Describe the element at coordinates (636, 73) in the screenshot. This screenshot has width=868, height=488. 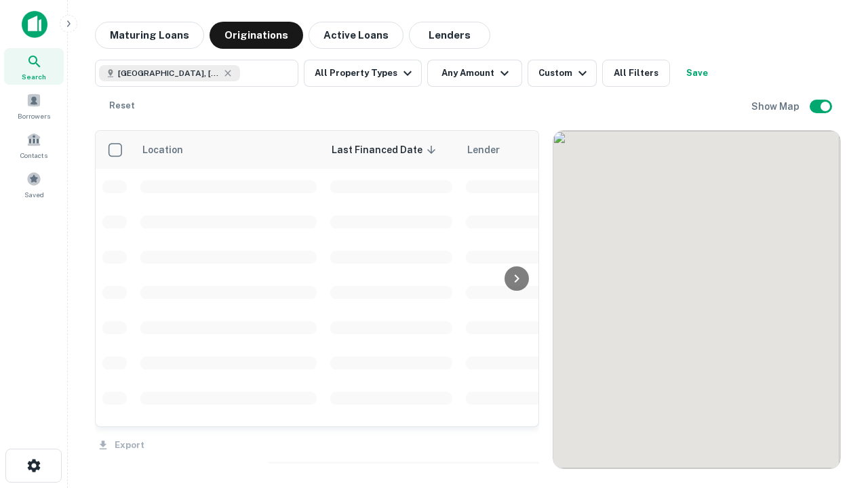
I see `button: All Filters` at that location.